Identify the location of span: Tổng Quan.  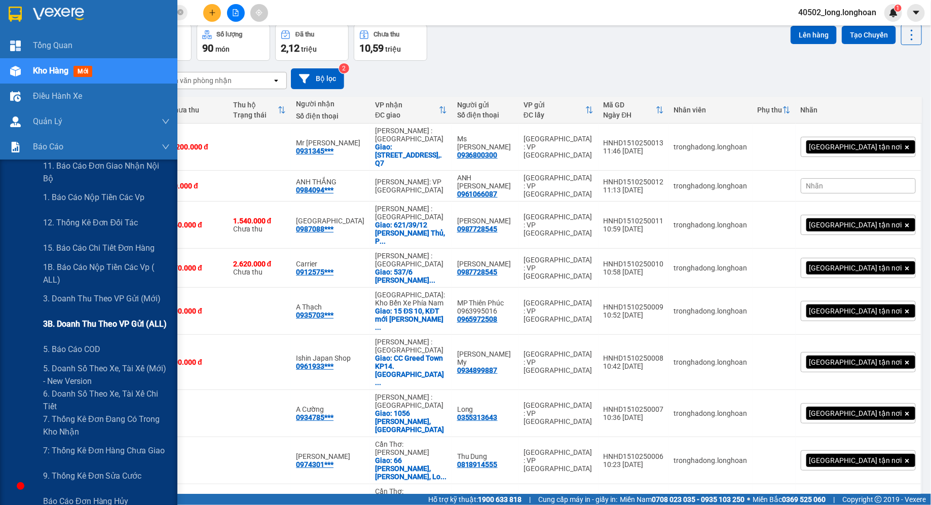
(53, 45).